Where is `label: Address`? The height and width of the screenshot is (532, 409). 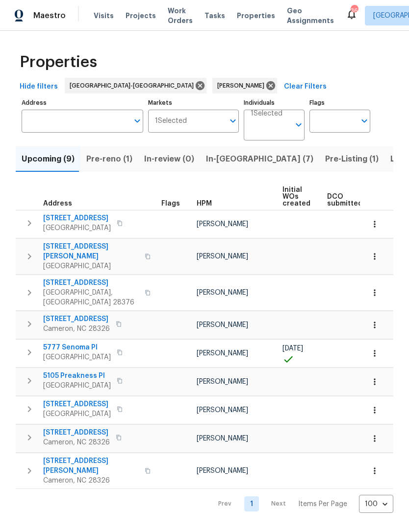
label: Address is located at coordinates (83, 103).